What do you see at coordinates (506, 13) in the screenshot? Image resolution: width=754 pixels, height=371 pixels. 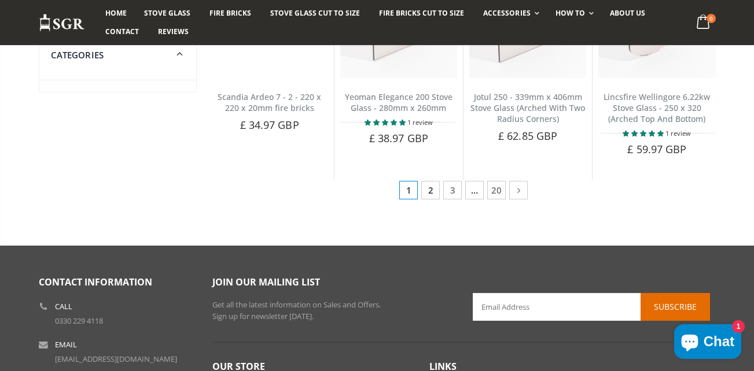 I see `span: Accessories` at bounding box center [506, 13].